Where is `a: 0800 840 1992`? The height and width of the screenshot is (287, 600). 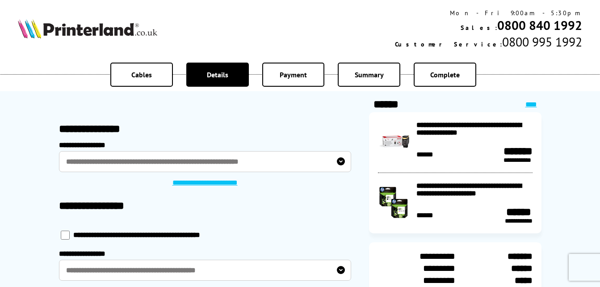 a: 0800 840 1992 is located at coordinates (540, 25).